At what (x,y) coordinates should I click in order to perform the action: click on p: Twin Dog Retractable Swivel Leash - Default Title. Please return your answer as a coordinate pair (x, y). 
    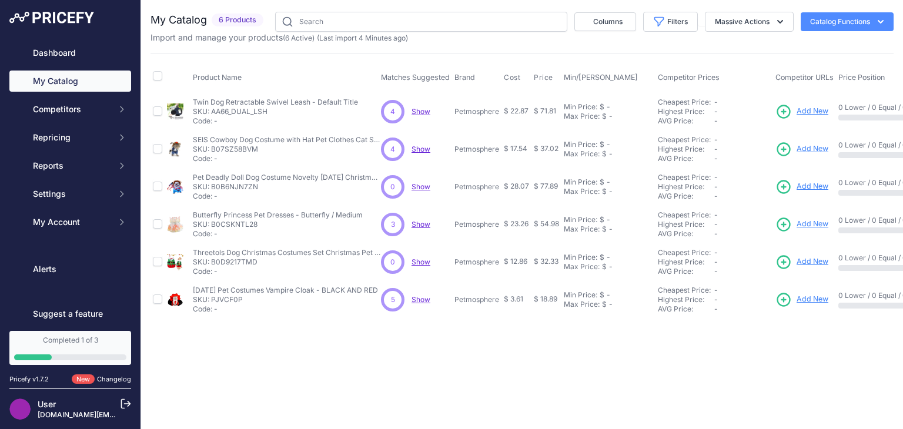
    Looking at the image, I should click on (275, 102).